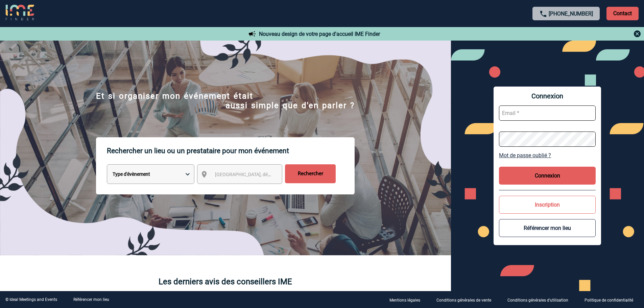 This screenshot has width=644, height=308. What do you see at coordinates (611, 299) in the screenshot?
I see `a: Politique de confidentialité` at bounding box center [611, 299].